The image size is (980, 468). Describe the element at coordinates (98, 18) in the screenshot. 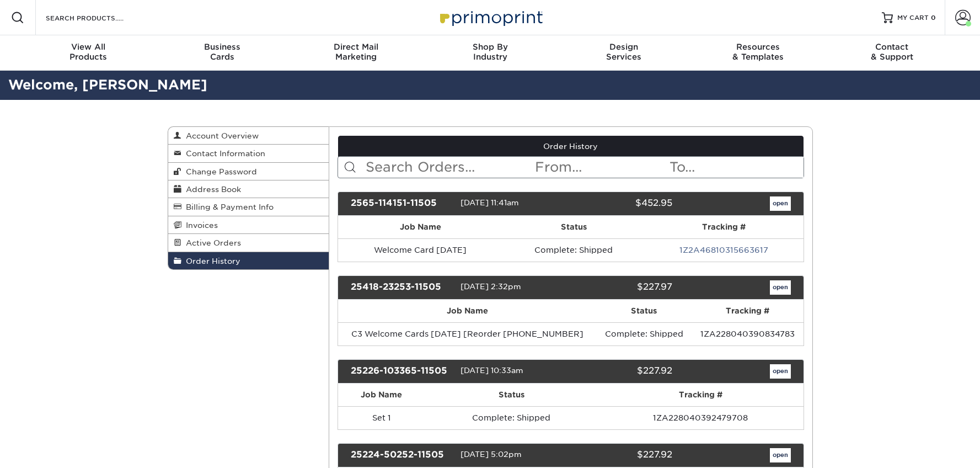

I see `input: SEARCH PRODUCTS.....` at that location.